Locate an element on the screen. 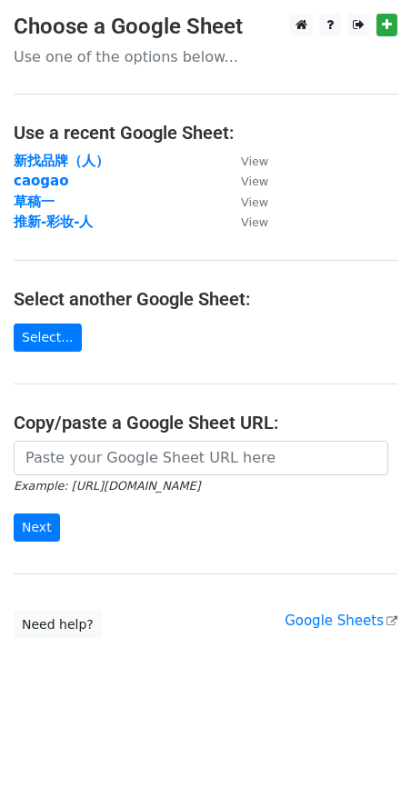 The image size is (411, 807). a: Select... is located at coordinates (47, 337).